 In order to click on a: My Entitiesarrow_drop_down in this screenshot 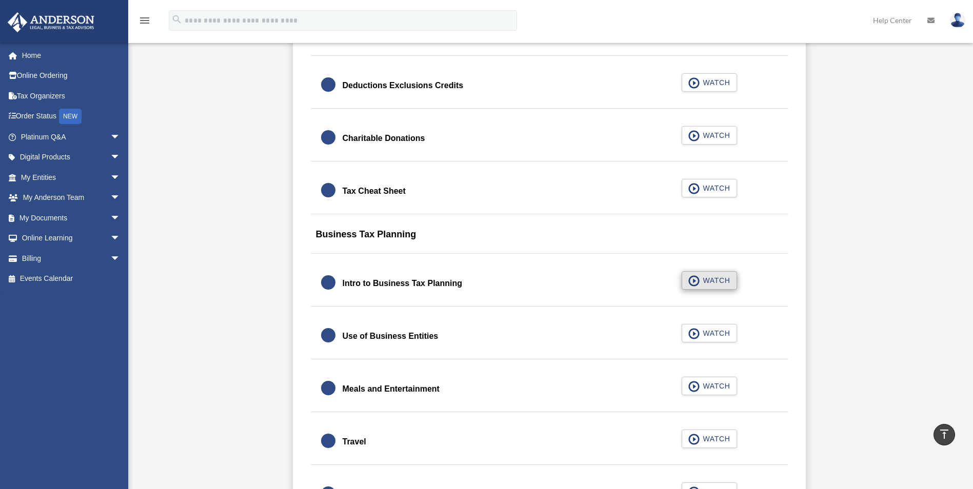, I will do `click(71, 177)`.